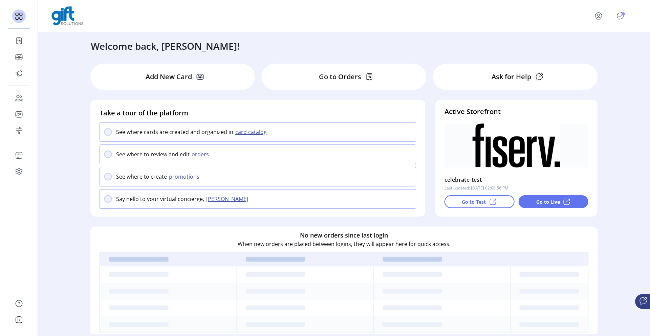  Describe the element at coordinates (620, 16) in the screenshot. I see `button: Publisher Panel` at that location.